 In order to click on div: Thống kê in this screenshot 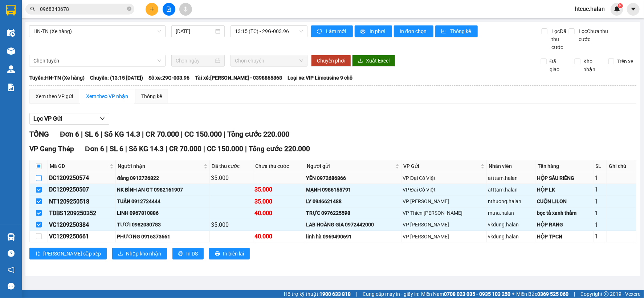, I will do `click(151, 96)`.